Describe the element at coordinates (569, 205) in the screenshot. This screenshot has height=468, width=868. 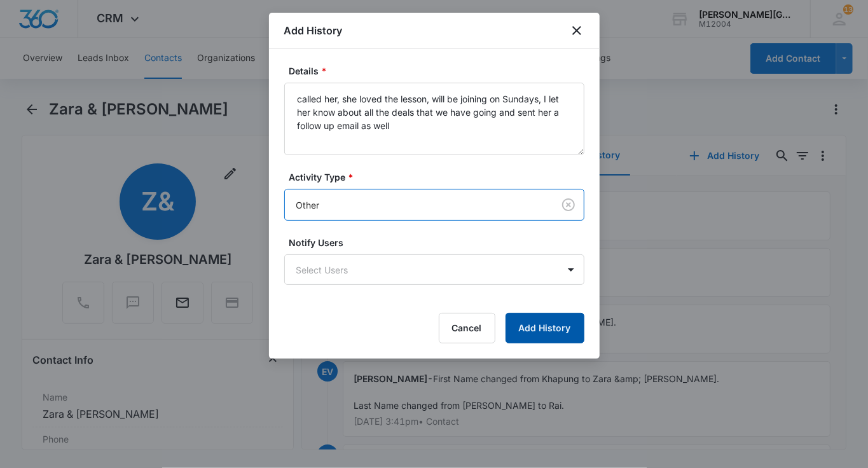
I see `button: Clear` at that location.